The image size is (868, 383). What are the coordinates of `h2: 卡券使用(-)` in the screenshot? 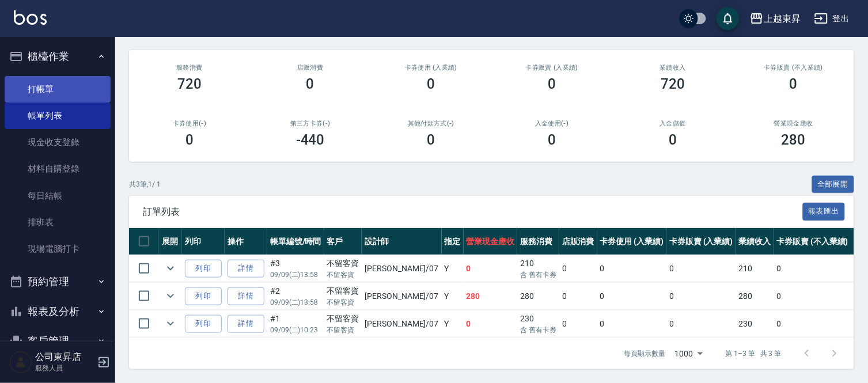 It's located at (189, 123).